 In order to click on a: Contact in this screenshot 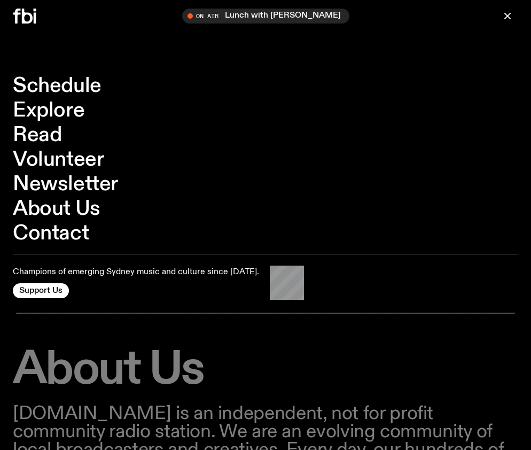, I will do `click(51, 233)`.